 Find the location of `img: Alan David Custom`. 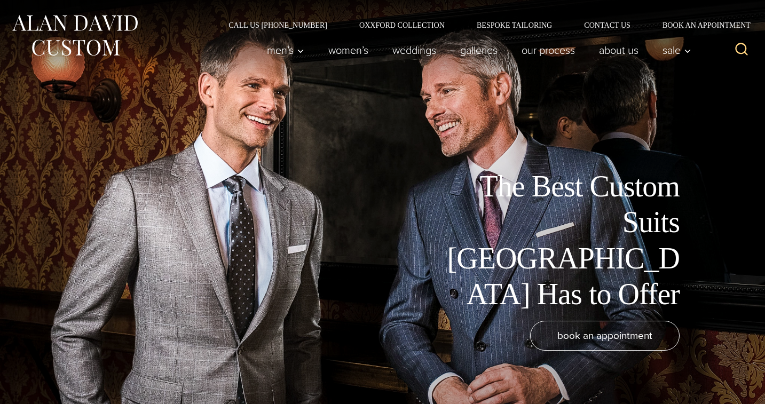

img: Alan David Custom is located at coordinates (75, 35).